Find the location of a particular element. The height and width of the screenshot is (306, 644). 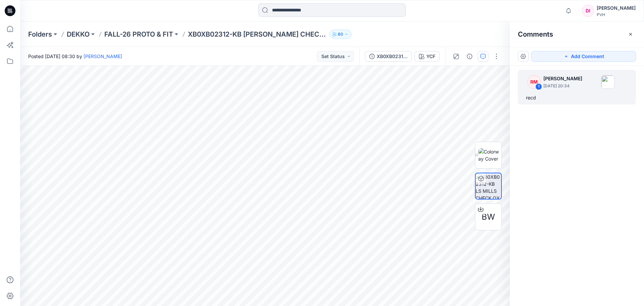

div: 1 is located at coordinates (539, 87).